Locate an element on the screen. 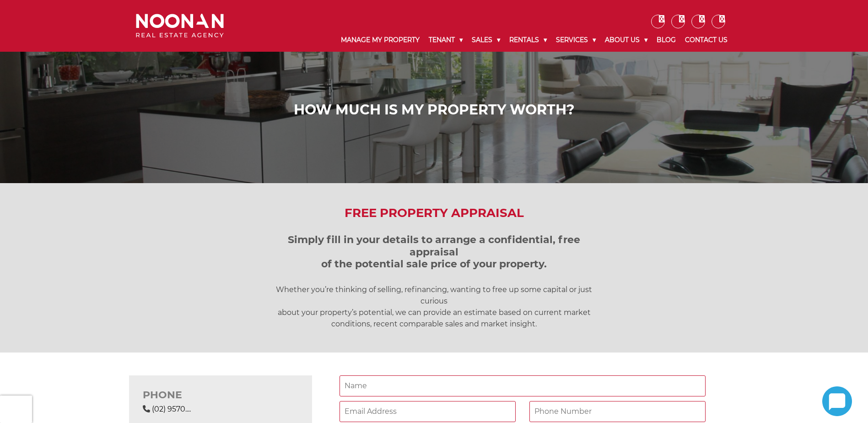  h3: Simply fill in your details to arrange a confidential, free appraisal of the potential sale price... is located at coordinates (434, 252).